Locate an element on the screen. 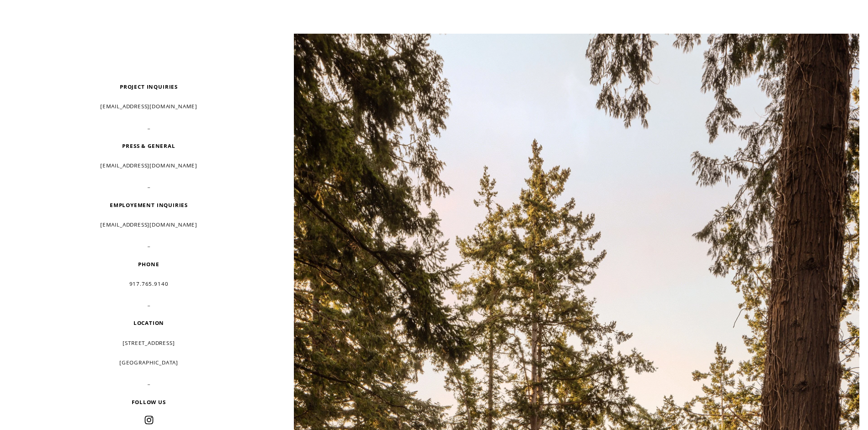 This screenshot has height=430, width=868. strong: PHONE is located at coordinates (149, 264).